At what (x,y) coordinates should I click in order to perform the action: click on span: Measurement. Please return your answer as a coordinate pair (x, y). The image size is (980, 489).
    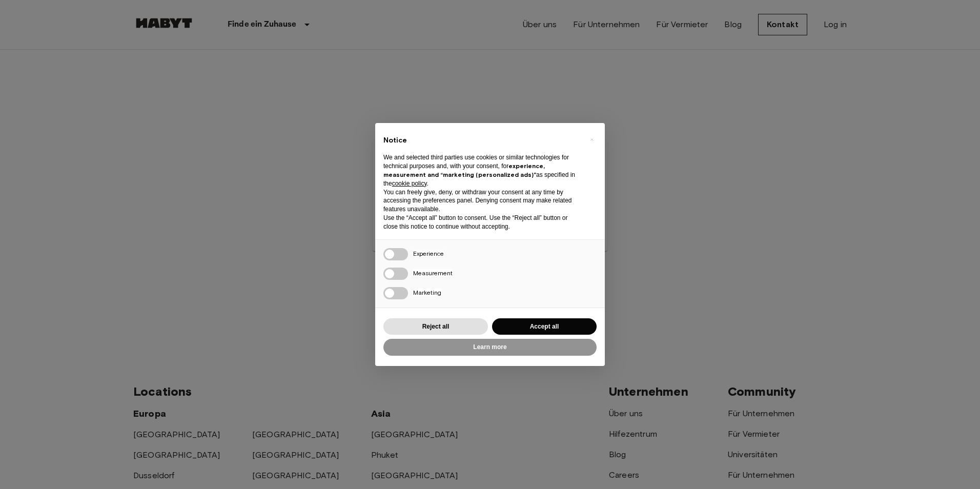
    Looking at the image, I should click on (432, 273).